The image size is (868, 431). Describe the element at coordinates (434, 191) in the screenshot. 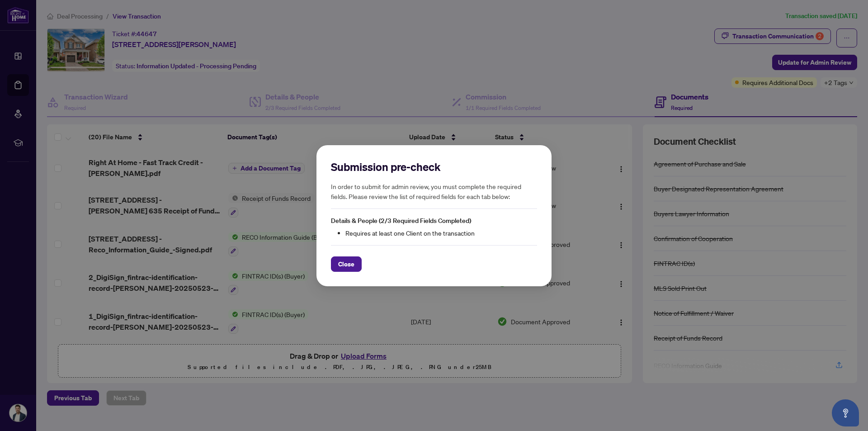

I see `h5: In order to submit for admin review, you must complete the required fields. Please review the lis...` at that location.